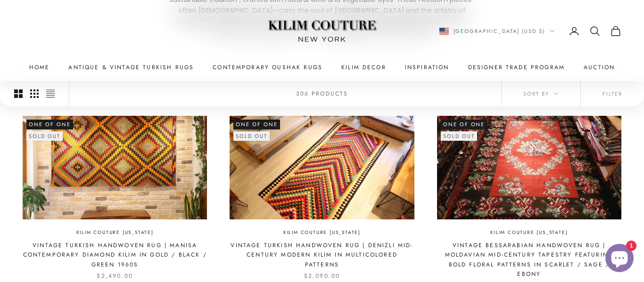 The image size is (644, 282). I want to click on p: 306 products, so click(322, 94).